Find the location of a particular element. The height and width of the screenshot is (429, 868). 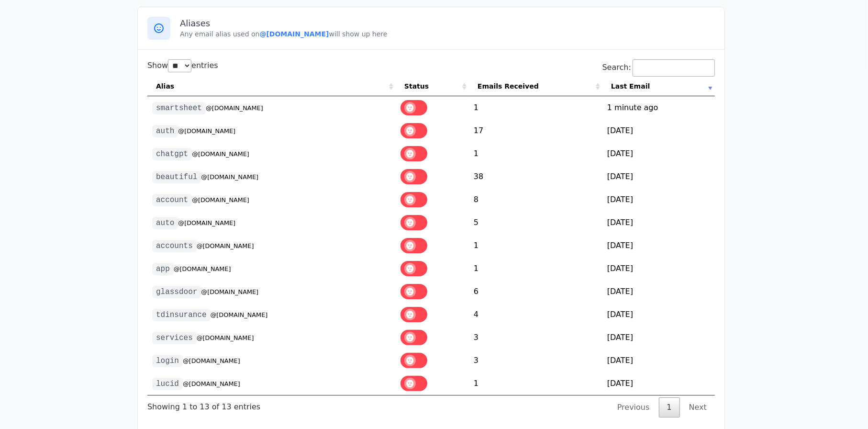

th: Status: activate to sort column ascending is located at coordinates (432, 86).